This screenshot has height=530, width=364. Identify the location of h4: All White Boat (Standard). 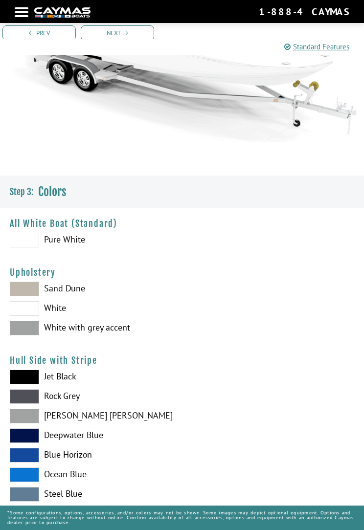
(182, 224).